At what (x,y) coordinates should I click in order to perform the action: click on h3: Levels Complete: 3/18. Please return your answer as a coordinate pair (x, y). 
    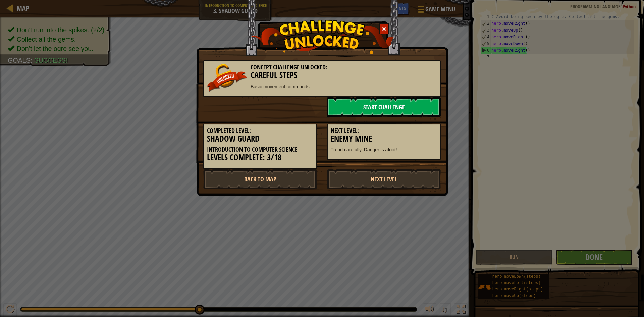
    Looking at the image, I should click on (260, 157).